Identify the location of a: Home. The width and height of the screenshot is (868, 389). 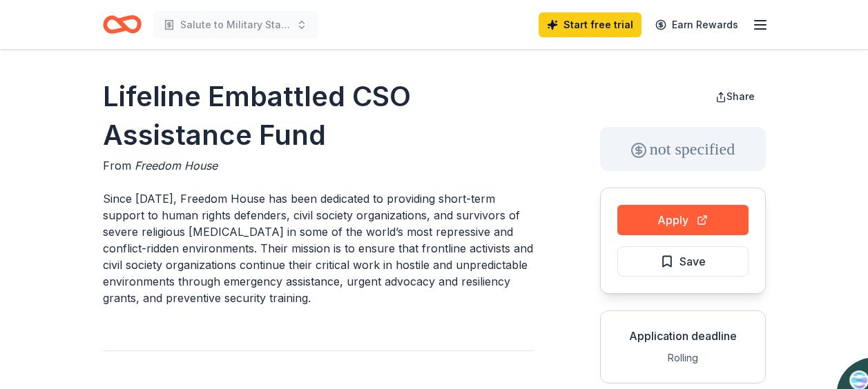
(122, 24).